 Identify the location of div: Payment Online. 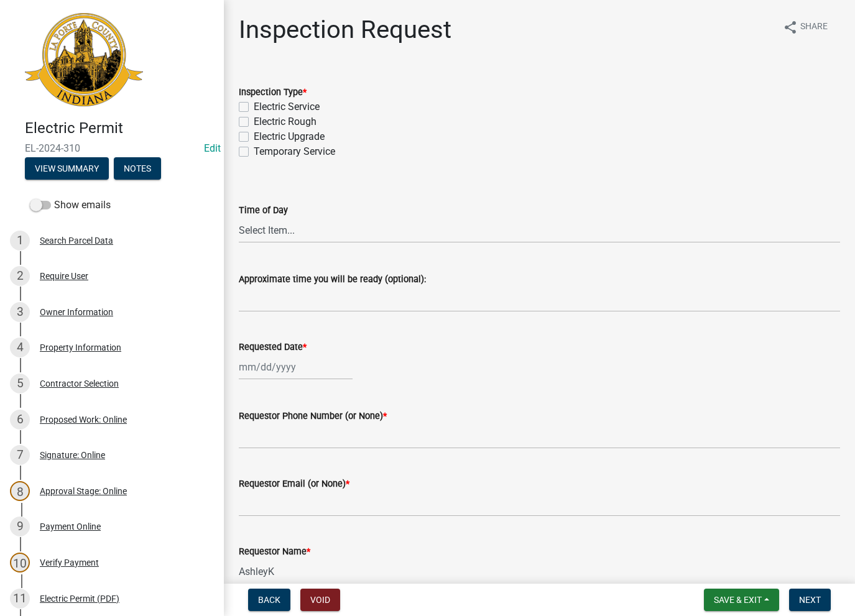
(71, 527).